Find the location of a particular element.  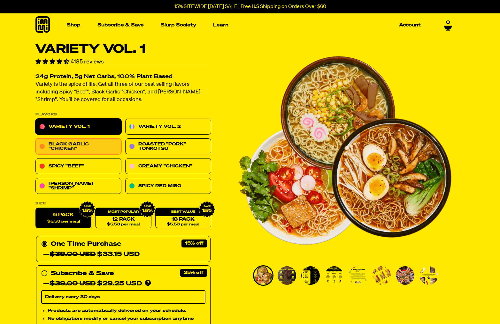

a: Learn is located at coordinates (221, 25).